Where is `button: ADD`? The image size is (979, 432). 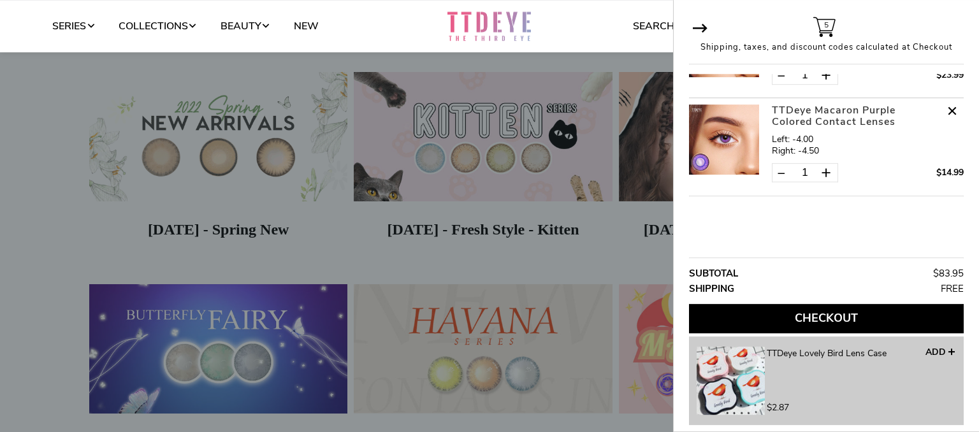 button: ADD is located at coordinates (941, 353).